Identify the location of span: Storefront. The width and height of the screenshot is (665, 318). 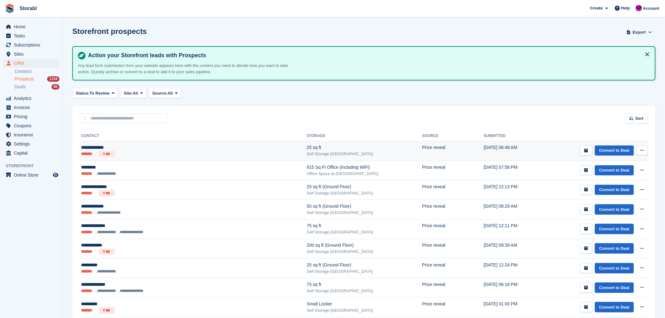
(34, 166).